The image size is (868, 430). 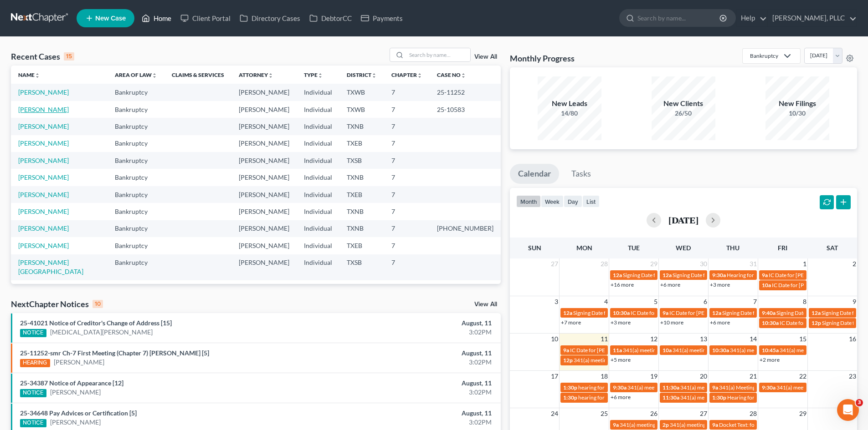 What do you see at coordinates (42, 56) in the screenshot?
I see `div: Recent Cases` at bounding box center [42, 56].